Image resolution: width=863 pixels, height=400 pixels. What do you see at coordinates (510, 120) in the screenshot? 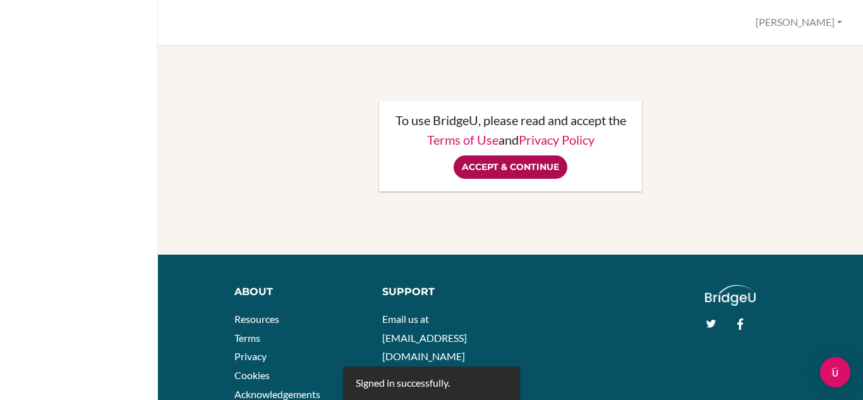
I see `p: To use BridgeU, please read and accept the` at bounding box center [510, 120].